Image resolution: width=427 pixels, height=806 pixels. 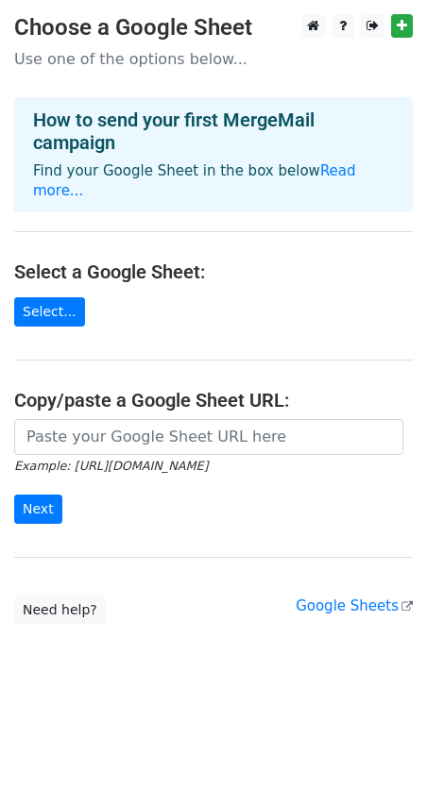 What do you see at coordinates (195, 180) in the screenshot?
I see `a: Read more...` at bounding box center [195, 180].